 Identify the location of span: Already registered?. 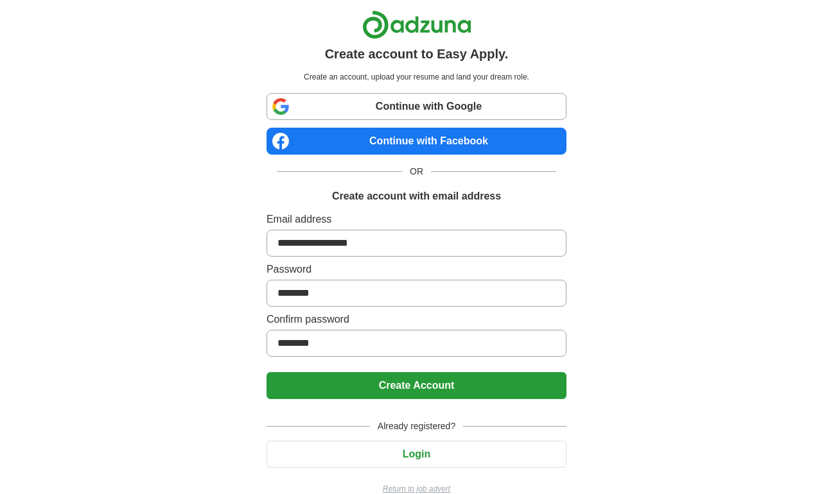
(416, 426).